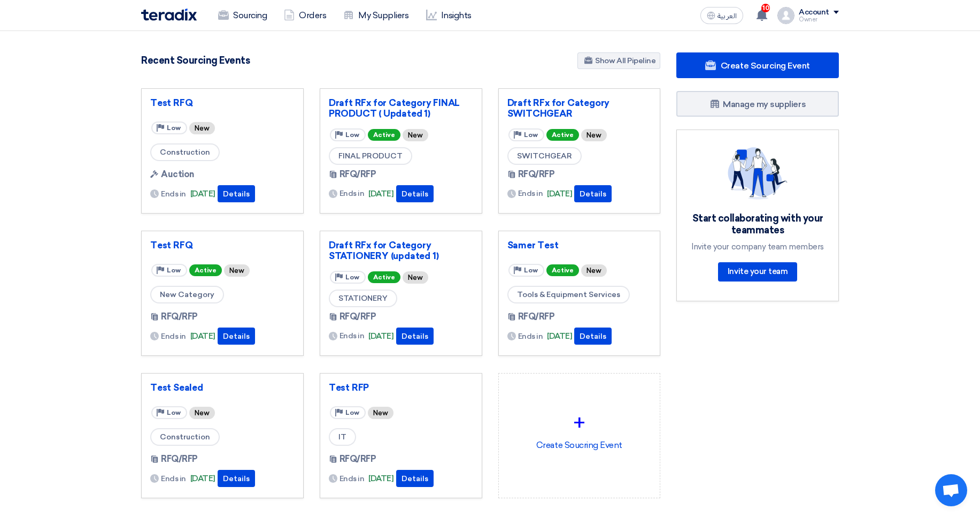 The width and height of the screenshot is (980, 517). Describe the element at coordinates (242, 16) in the screenshot. I see `a: Sourcing` at that location.